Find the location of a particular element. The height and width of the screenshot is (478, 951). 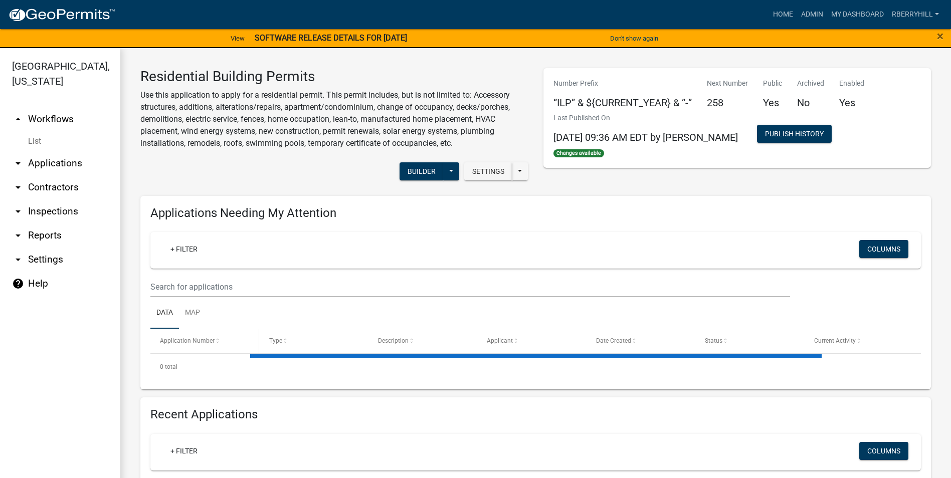

datatable-header-cell: Date Created is located at coordinates (641, 341).